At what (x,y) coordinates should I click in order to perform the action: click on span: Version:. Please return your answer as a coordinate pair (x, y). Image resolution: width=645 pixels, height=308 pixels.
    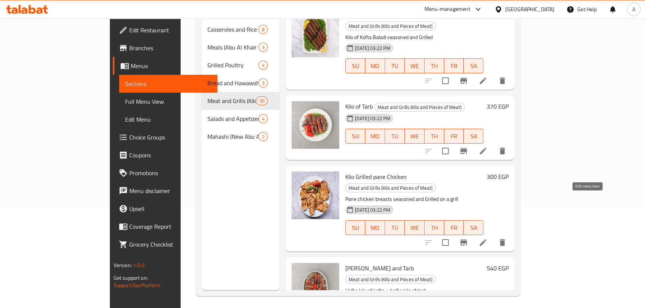
    Looking at the image, I should click on (123, 266).